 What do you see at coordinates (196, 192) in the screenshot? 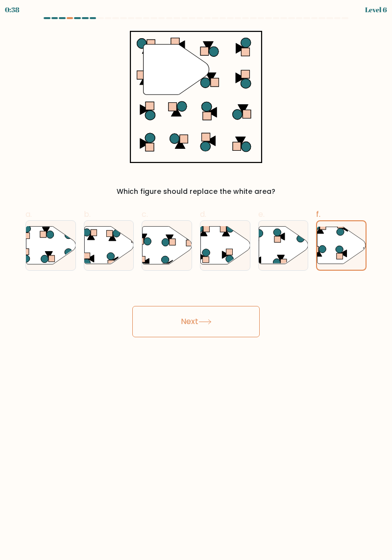
I see `div: Which figure should replace the white area?` at bounding box center [196, 192].